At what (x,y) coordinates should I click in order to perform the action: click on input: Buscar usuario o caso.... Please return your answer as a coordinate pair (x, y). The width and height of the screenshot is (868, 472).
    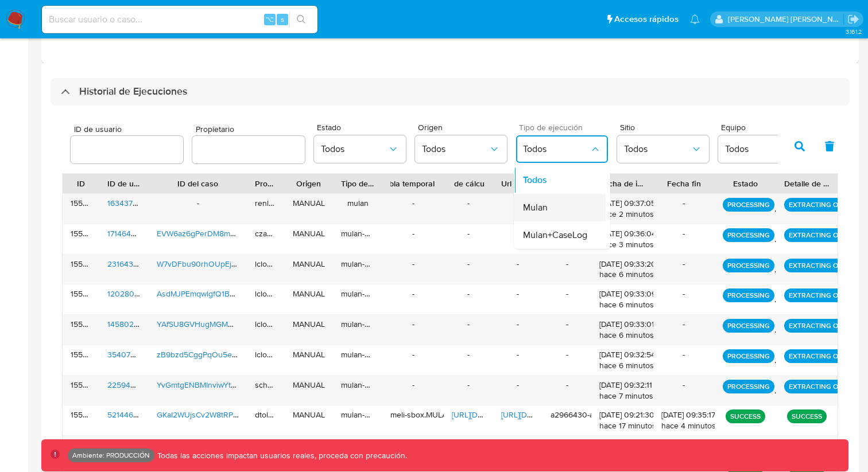
    Looking at the image, I should click on (180, 19).